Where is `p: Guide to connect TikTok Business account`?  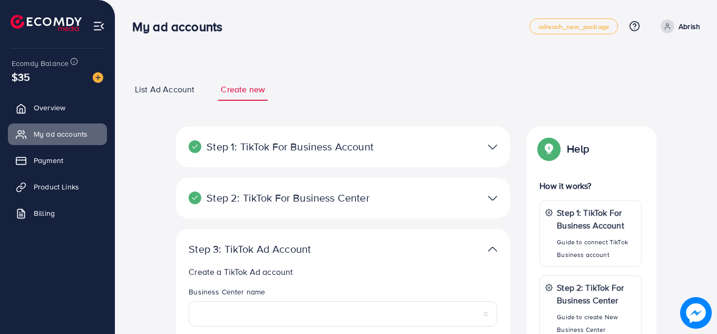
p: Guide to connect TikTok Business account is located at coordinates (597, 248).